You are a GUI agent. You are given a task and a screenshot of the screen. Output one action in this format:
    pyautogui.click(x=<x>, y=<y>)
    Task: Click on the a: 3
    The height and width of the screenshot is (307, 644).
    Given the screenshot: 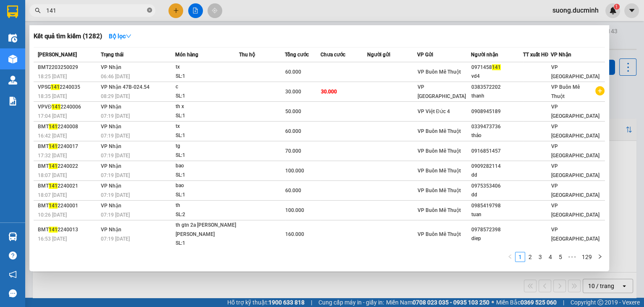 What is the action you would take?
    pyautogui.click(x=540, y=257)
    